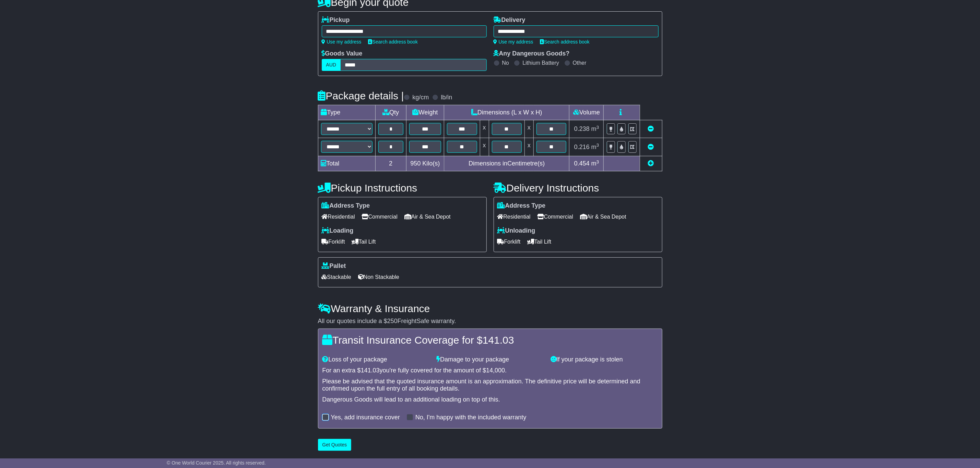  I want to click on td: Type, so click(346, 113).